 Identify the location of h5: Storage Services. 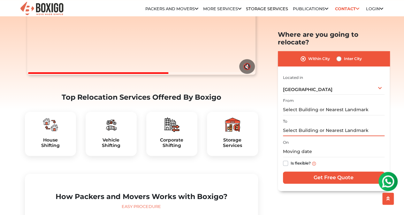
(232, 143).